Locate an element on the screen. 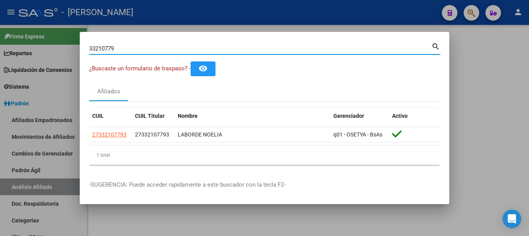 The width and height of the screenshot is (529, 236). datatable-header-cell: Gerenciador is located at coordinates (360, 116).